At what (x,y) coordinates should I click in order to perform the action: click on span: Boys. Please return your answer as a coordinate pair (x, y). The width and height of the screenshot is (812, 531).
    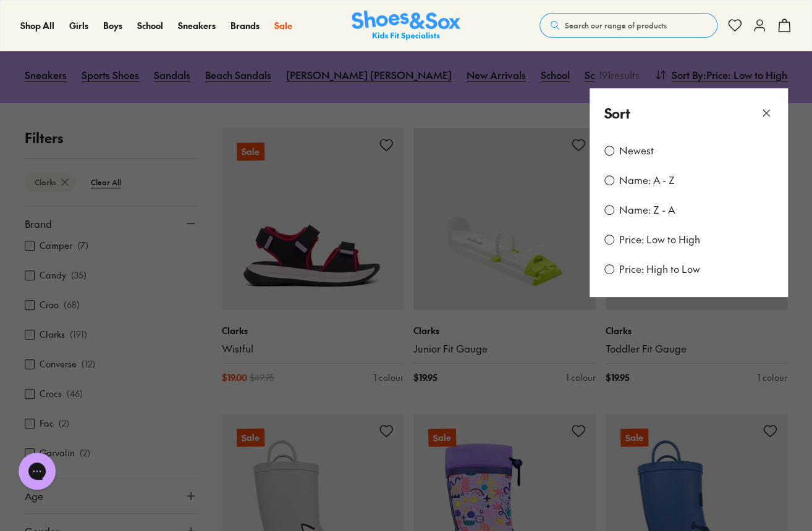
    Looking at the image, I should click on (113, 25).